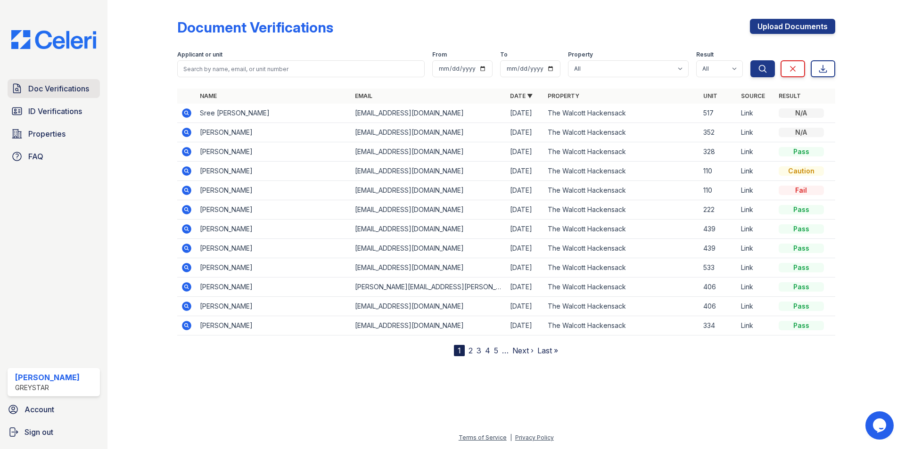  Describe the element at coordinates (47, 134) in the screenshot. I see `span: Properties` at that location.